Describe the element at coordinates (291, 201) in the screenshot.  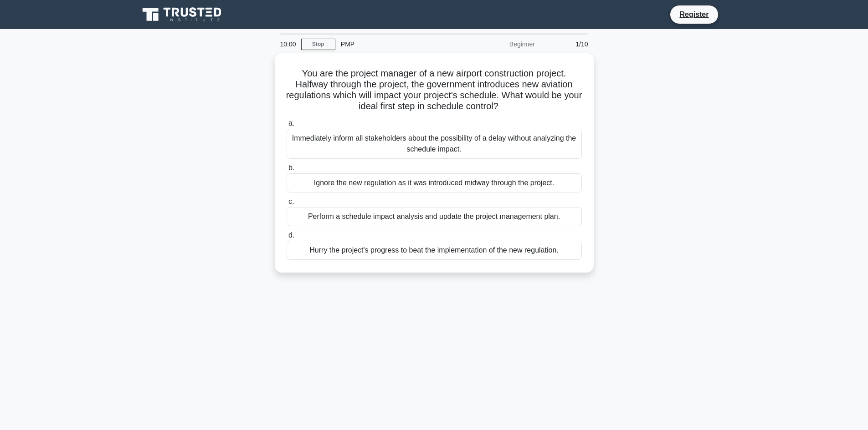
I see `span: c.` at that location.